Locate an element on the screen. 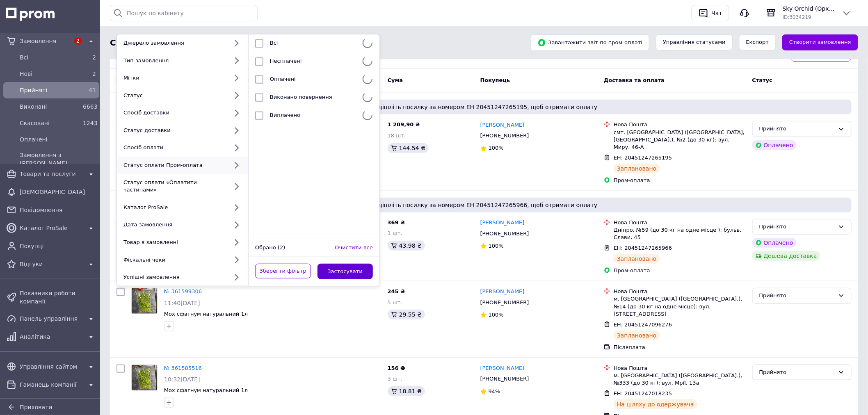  button: Зберегти фільтр is located at coordinates (283, 271).